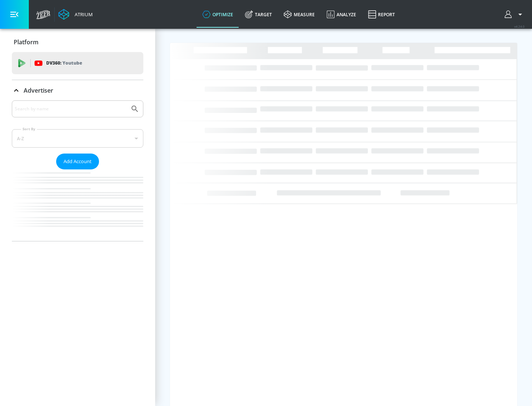 This screenshot has width=532, height=406. Describe the element at coordinates (72, 63) in the screenshot. I see `p: Youtube` at that location.